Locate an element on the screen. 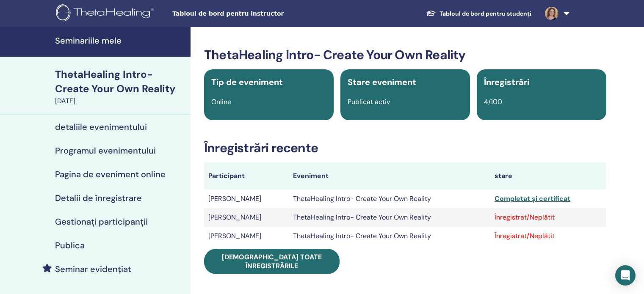 The width and height of the screenshot is (644, 294). a: Tabloul de bord pentru studenți is located at coordinates (478, 13).